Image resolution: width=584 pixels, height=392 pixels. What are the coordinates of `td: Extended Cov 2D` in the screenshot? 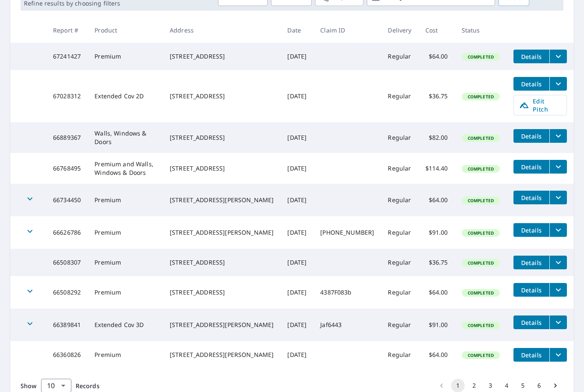 It's located at (125, 96).